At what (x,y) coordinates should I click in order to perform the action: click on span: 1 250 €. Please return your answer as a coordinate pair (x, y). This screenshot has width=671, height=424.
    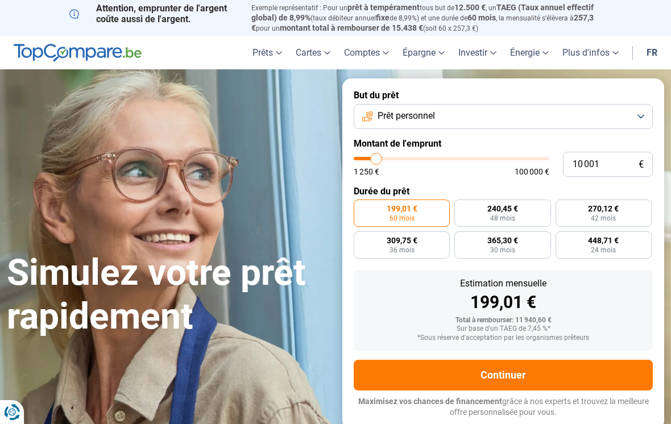
    Looking at the image, I should click on (366, 172).